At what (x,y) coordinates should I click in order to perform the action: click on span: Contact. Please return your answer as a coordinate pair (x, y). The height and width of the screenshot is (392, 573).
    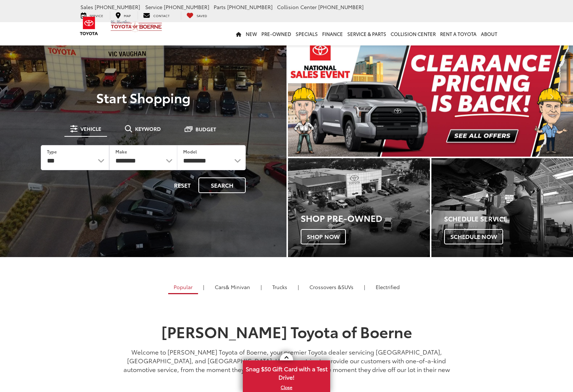
    Looking at the image, I should click on (161, 15).